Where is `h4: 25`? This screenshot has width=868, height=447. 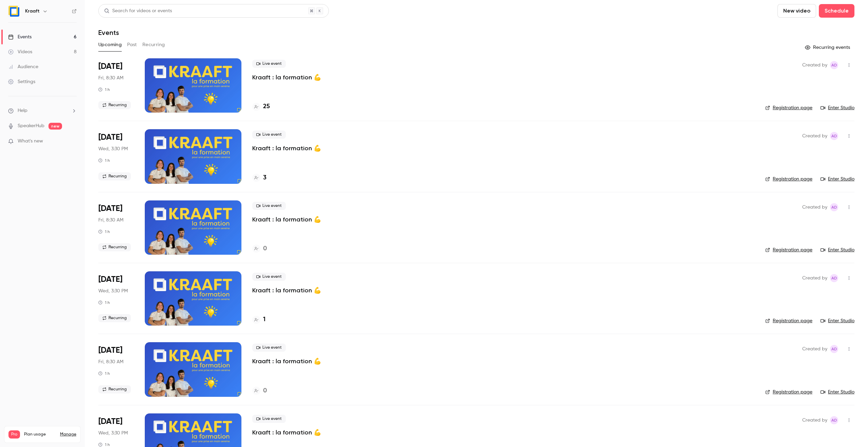
h4: 25 is located at coordinates (267, 106).